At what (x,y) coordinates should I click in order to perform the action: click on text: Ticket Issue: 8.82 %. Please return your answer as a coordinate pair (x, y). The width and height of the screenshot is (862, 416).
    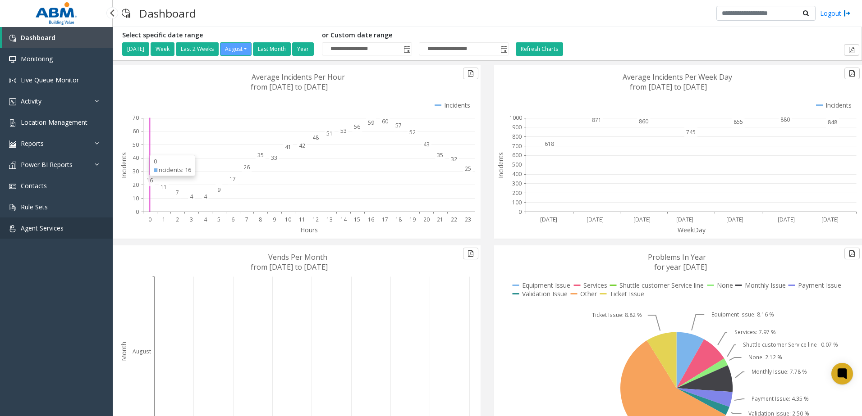
    Looking at the image, I should click on (616, 315).